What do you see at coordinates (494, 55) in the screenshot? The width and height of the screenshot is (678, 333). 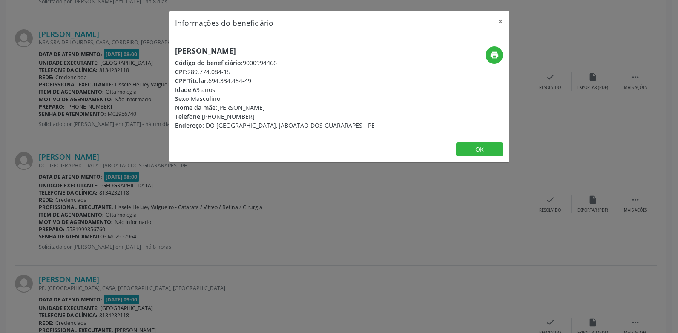 I see `button: print` at bounding box center [494, 55].